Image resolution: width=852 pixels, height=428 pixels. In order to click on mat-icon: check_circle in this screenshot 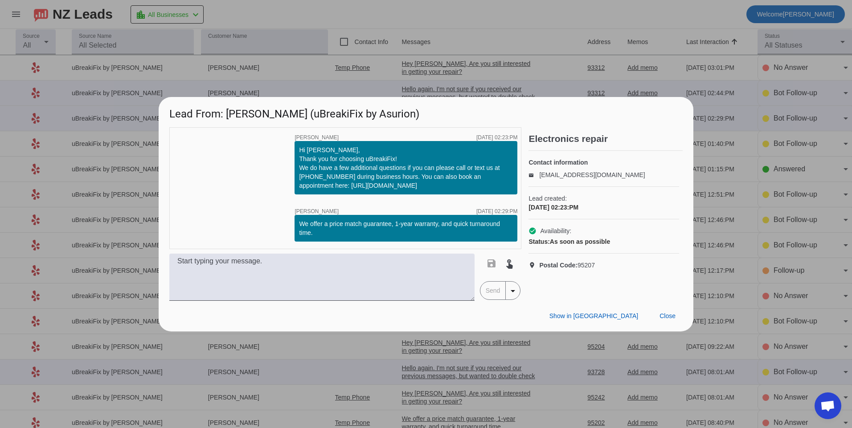, I will do `click(532, 231)`.